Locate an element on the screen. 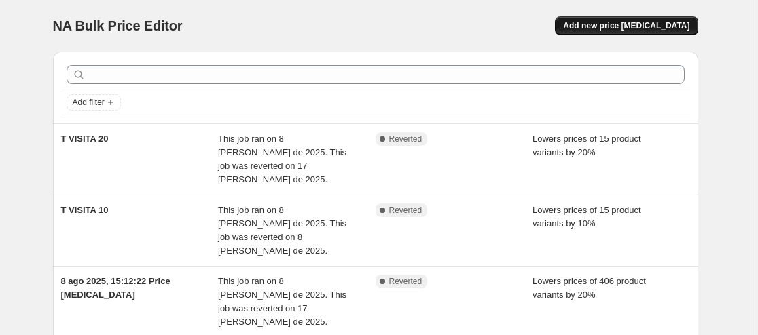 Image resolution: width=758 pixels, height=335 pixels. span: Add filter is located at coordinates (88, 103).